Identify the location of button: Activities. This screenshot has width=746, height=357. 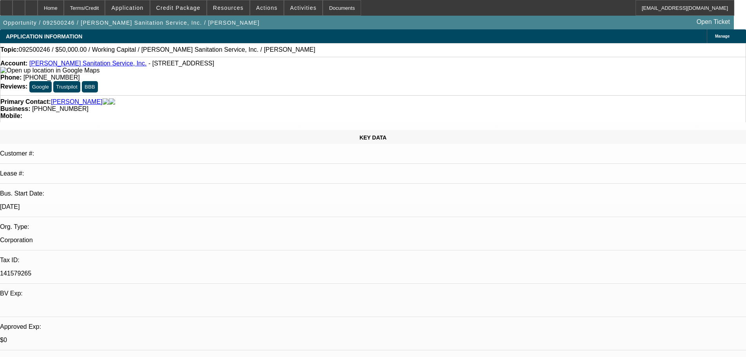
(304, 8).